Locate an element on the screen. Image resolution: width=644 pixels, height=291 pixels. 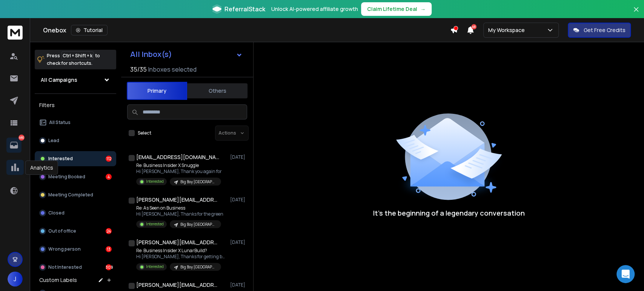
div: 13 is located at coordinates (108, 249).